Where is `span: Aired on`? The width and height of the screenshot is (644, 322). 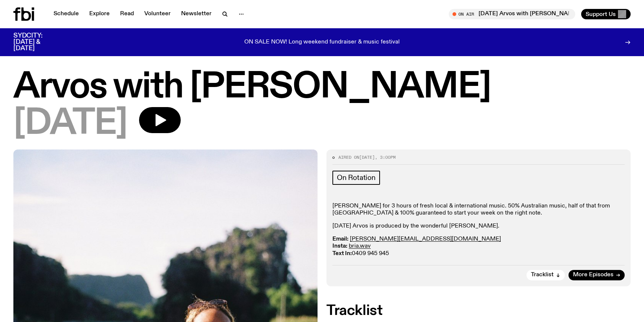 span: Aired on is located at coordinates (349, 157).